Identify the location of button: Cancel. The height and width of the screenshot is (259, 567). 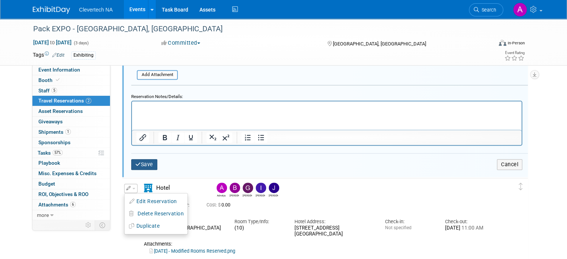
(510, 165).